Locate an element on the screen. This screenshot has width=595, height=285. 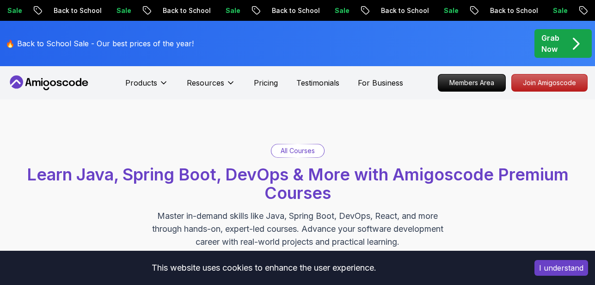
p: Grab Now is located at coordinates (551, 43).